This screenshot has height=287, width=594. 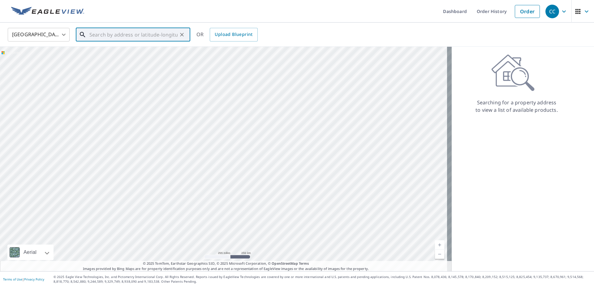 I want to click on a: Privacy Policy, so click(x=34, y=279).